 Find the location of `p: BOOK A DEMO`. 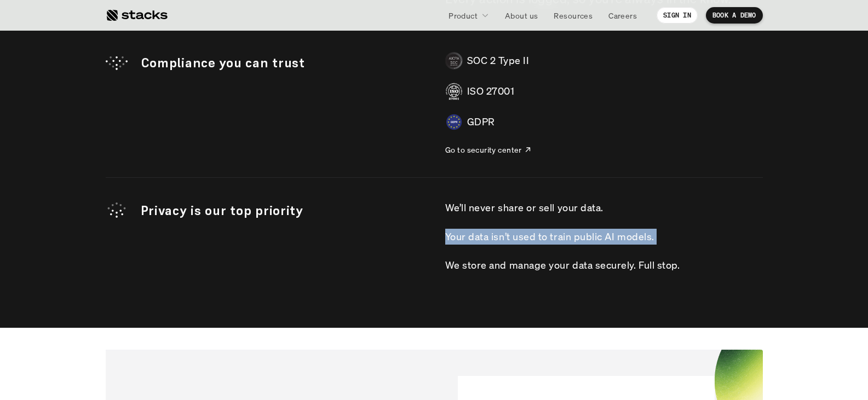

p: BOOK A DEMO is located at coordinates (734, 15).